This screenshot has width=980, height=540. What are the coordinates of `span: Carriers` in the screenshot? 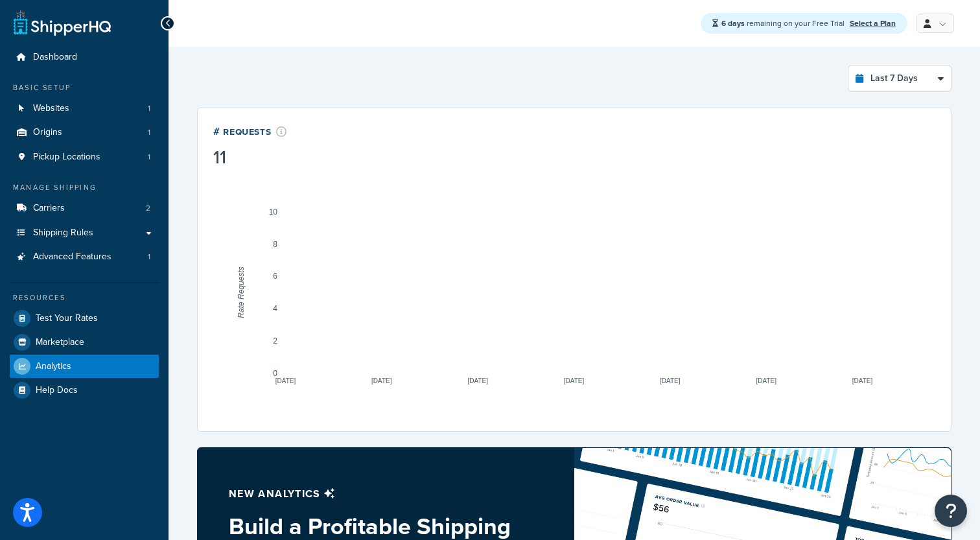 It's located at (48, 208).